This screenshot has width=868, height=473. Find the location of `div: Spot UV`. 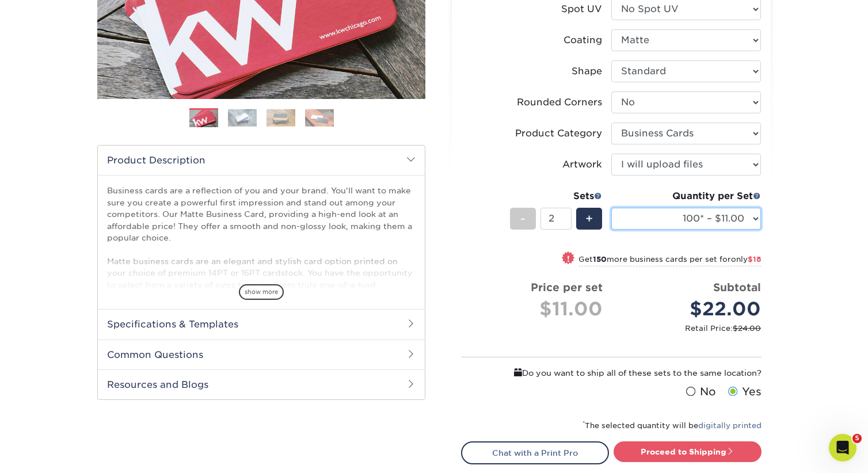

div: Spot UV is located at coordinates (582, 9).